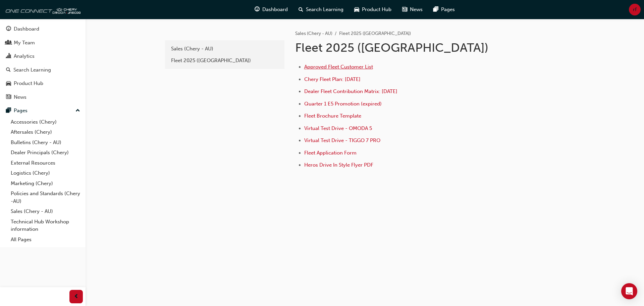 This screenshot has width=644, height=306. What do you see at coordinates (338, 128) in the screenshot?
I see `span: Virtual Test Drive - OMODA 5` at bounding box center [338, 128].